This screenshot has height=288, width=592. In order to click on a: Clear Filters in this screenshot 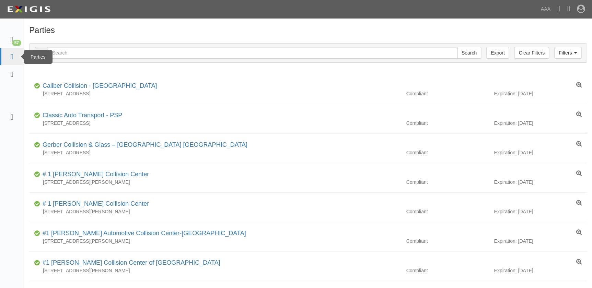, I will do `click(531, 53)`.